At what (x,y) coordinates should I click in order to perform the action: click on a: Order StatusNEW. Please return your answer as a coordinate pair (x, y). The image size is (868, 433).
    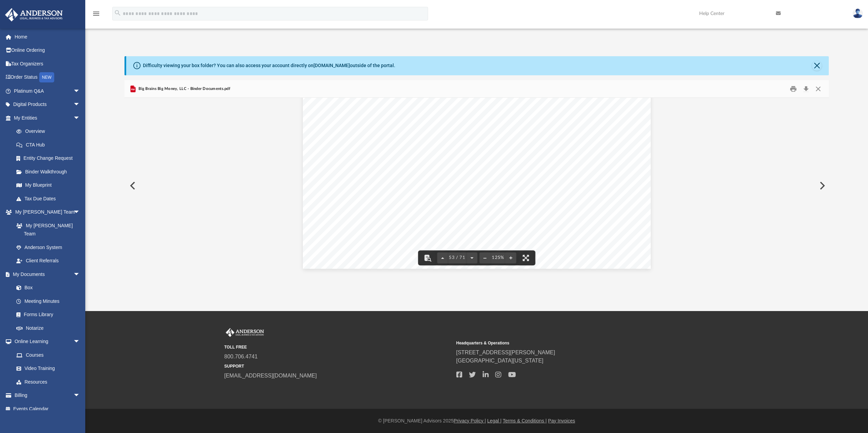
    Looking at the image, I should click on (47, 78).